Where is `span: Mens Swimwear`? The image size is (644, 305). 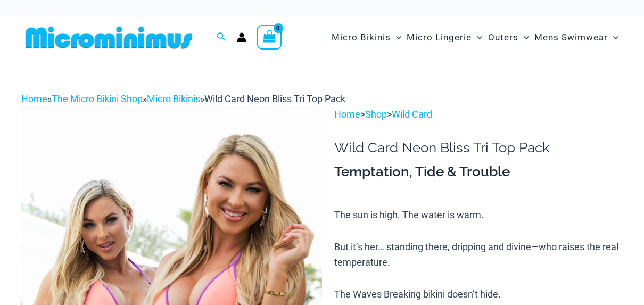
span: Mens Swimwear is located at coordinates (571, 38).